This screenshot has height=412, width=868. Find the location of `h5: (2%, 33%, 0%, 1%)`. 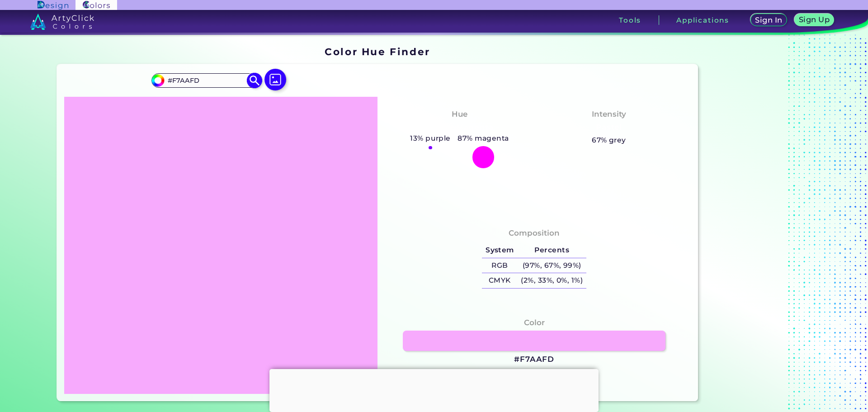

h5: (2%, 33%, 0%, 1%) is located at coordinates (552, 281).